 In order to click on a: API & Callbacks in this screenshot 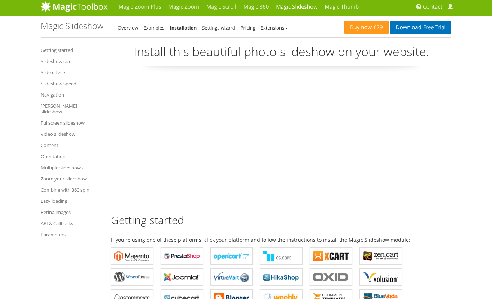, I will do `click(70, 223)`.